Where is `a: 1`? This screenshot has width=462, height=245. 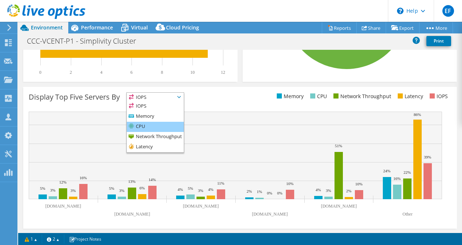 a: 1 is located at coordinates (31, 239).